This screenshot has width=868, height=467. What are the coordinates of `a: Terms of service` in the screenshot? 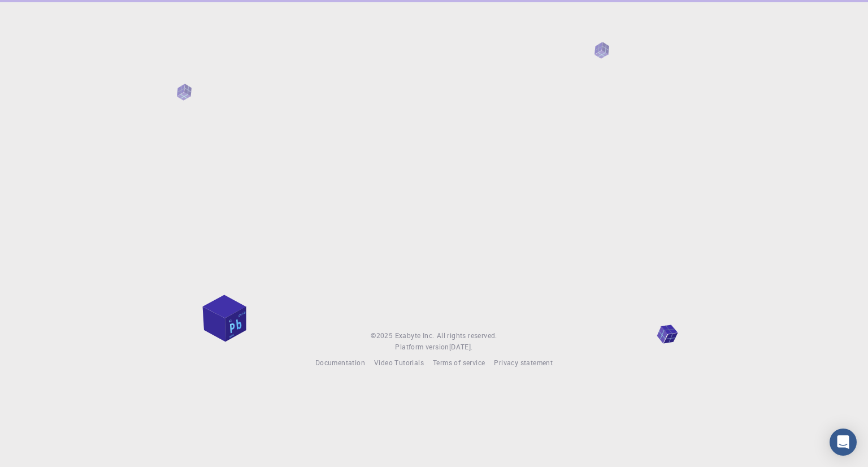 It's located at (459, 363).